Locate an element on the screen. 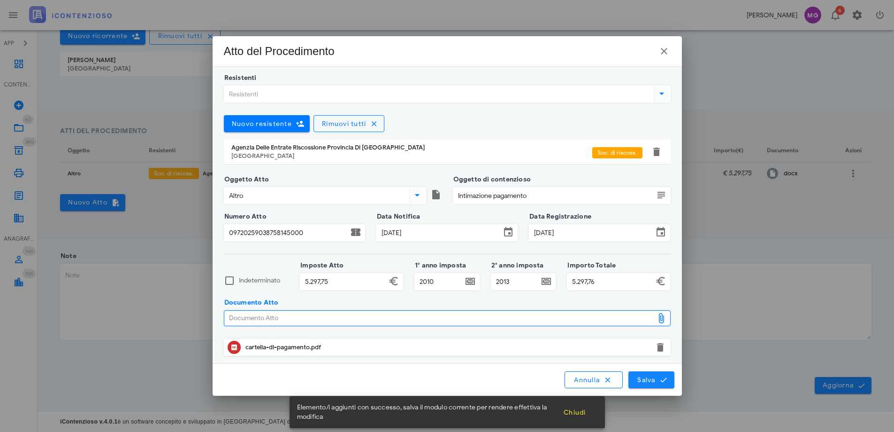  label: Data Notifica is located at coordinates (397, 216).